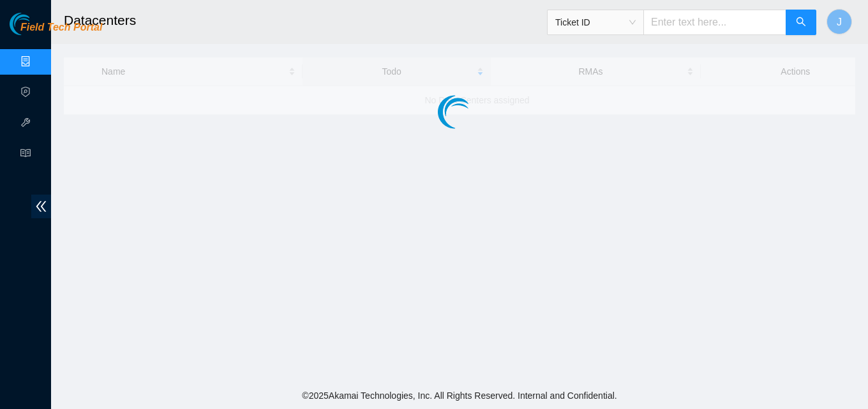  What do you see at coordinates (56, 31) in the screenshot?
I see `a: Akamai TechnologiesField Tech Portal` at bounding box center [56, 31].